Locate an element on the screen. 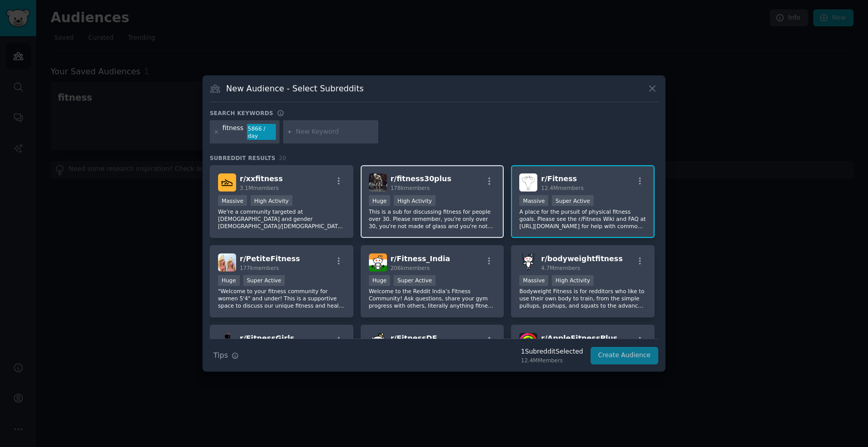 The height and width of the screenshot is (447, 868). p: Bodyweight Fitness is for redditors who like to use their own body to train, from the simple pull... is located at coordinates (583, 299).